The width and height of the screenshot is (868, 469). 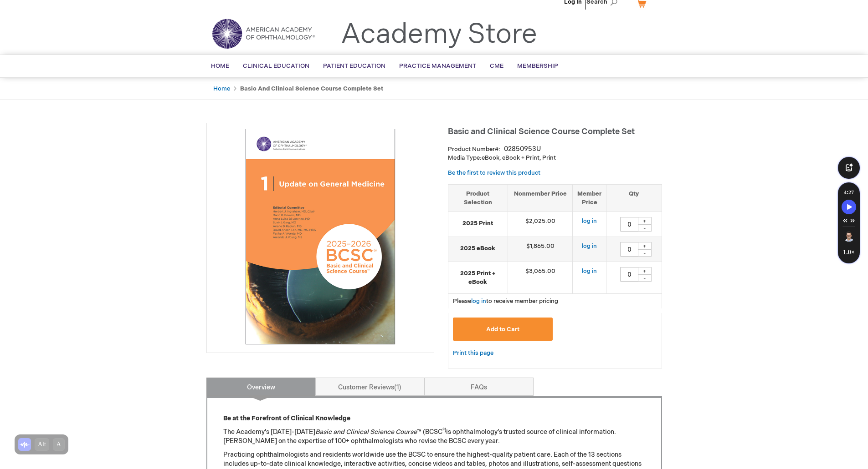 What do you see at coordinates (261, 387) in the screenshot?
I see `a: Overview` at bounding box center [261, 387].